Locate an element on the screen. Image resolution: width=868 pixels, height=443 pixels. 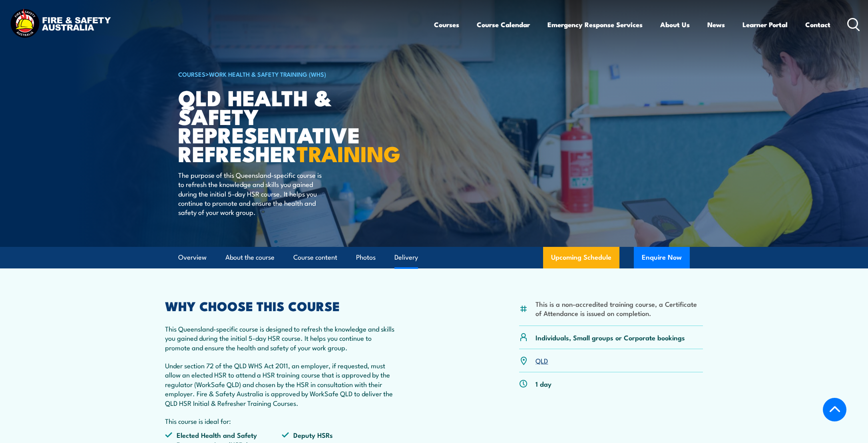
a: Delivery is located at coordinates (406, 257).